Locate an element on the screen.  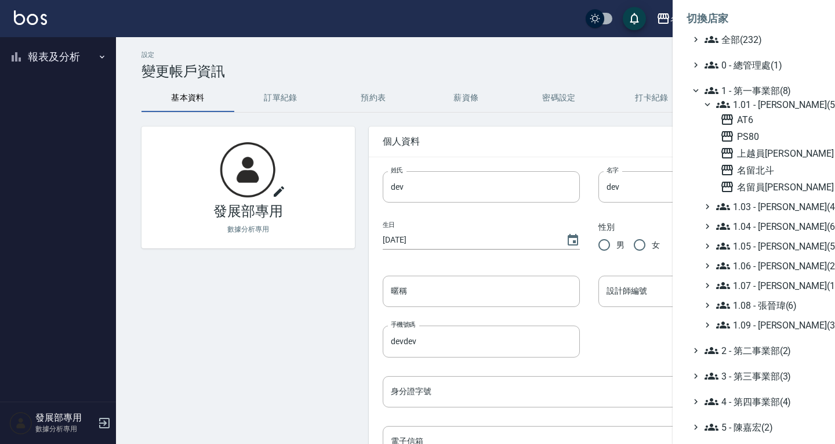
span: 1.08 - 張晉瑋(6) is located at coordinates (766, 305).